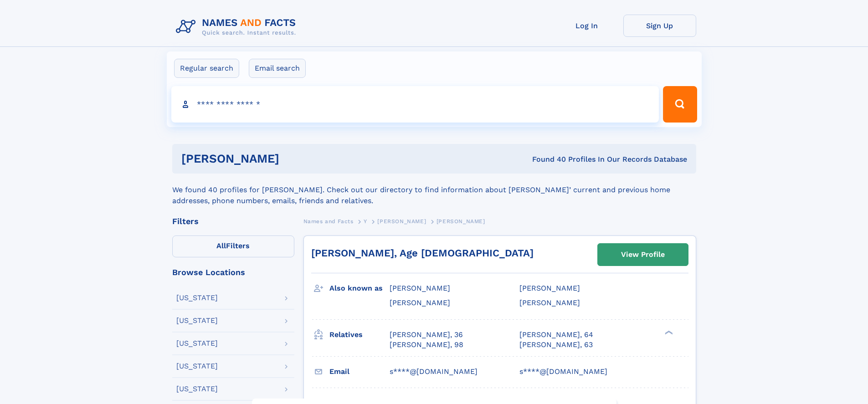 The image size is (868, 404). What do you see at coordinates (359, 372) in the screenshot?
I see `h3: Email` at bounding box center [359, 372].